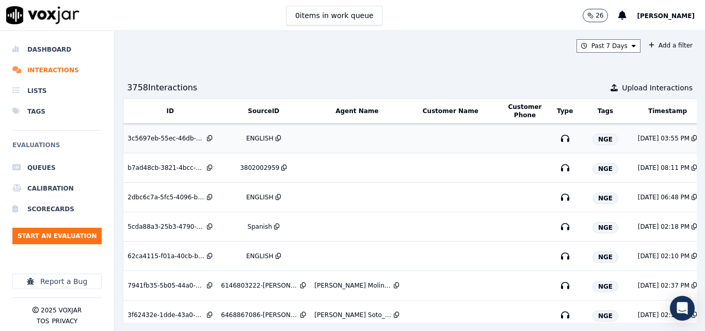 This screenshot has height=331, width=705. I want to click on li: Queues, so click(57, 168).